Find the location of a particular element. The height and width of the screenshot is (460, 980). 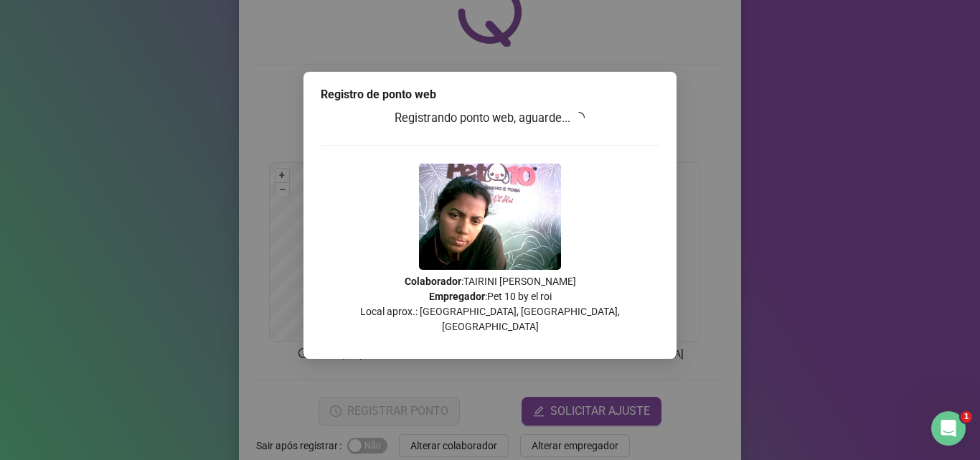

strong: Empregador is located at coordinates (456, 296).